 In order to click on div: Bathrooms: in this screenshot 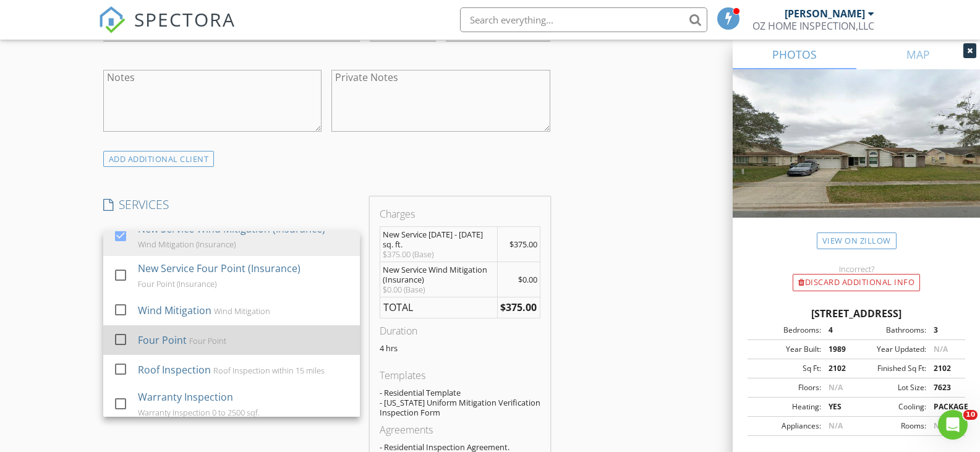, I will do `click(891, 330)`.